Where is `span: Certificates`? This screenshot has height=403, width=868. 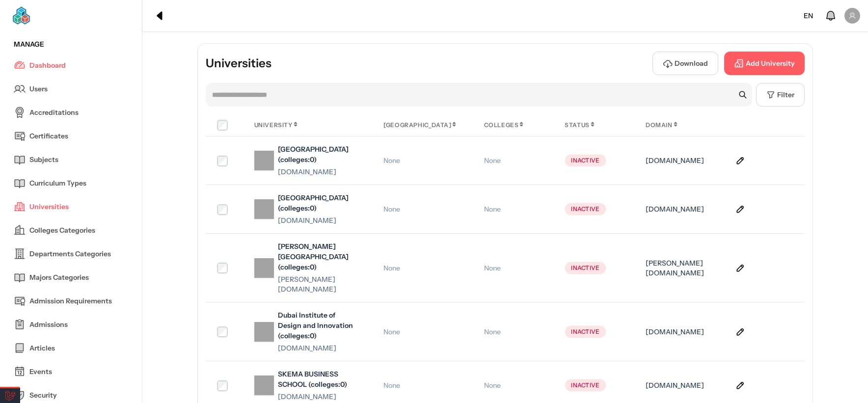
span: Certificates is located at coordinates (49, 136).